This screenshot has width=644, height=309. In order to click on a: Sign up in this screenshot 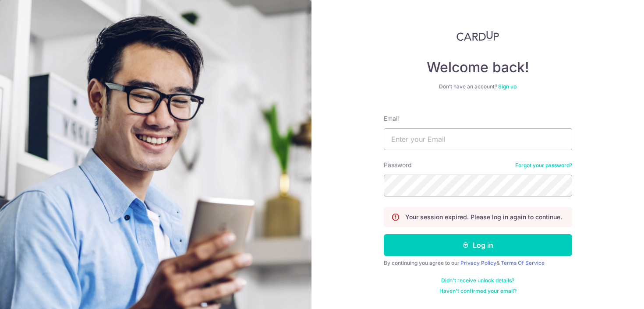, I will do `click(507, 86)`.